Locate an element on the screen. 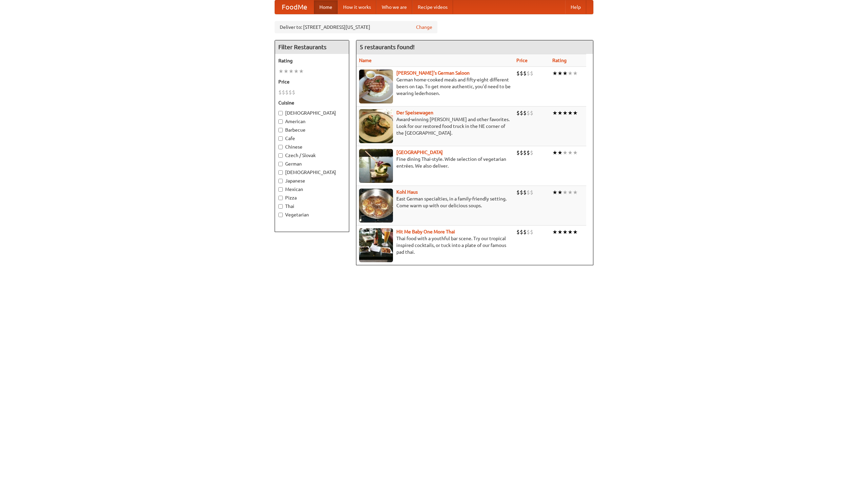 The width and height of the screenshot is (868, 480). a: Who we are is located at coordinates (394, 7).